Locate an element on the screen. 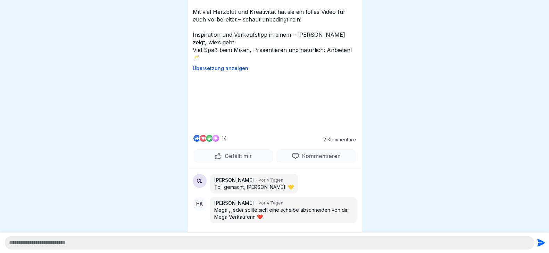  p: 14 is located at coordinates (224, 139).